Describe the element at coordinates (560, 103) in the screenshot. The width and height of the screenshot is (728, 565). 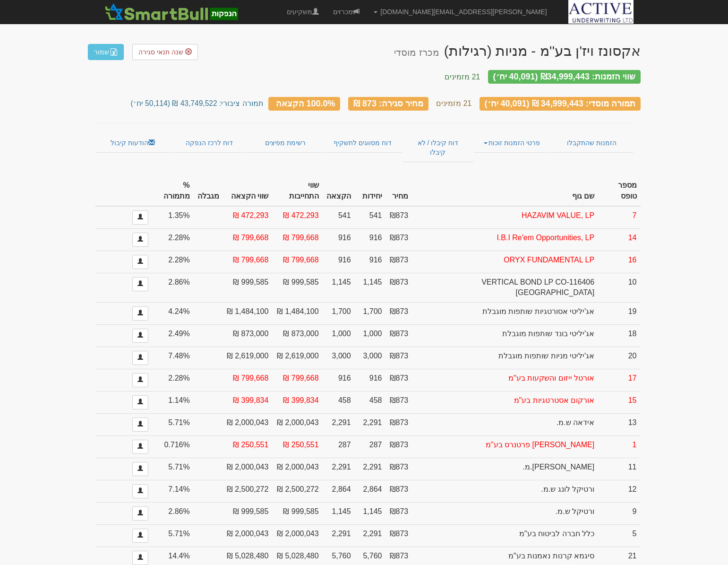
I see `div: תמורה מוסדי: 34,999,443 ₪ (40,091 יח׳)` at that location.